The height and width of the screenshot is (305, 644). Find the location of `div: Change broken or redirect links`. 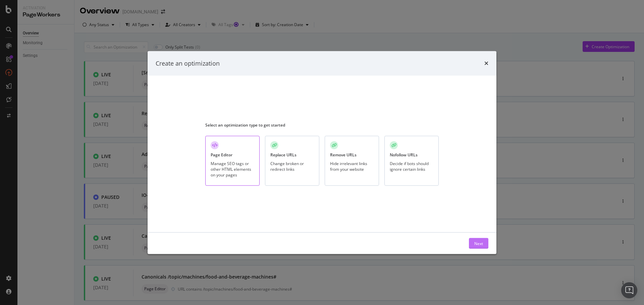

div: Change broken or redirect links is located at coordinates (292, 166).